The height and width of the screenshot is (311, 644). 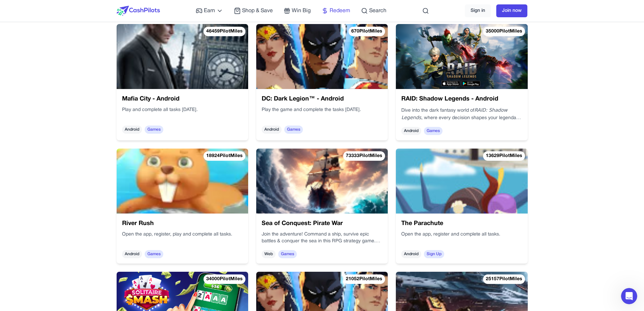 I want to click on img: The Parachute, so click(x=461, y=181).